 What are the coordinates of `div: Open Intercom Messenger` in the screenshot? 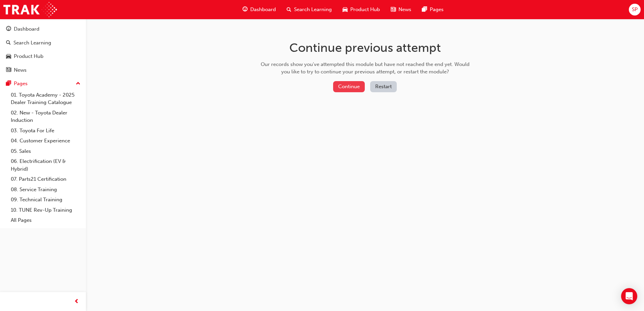 It's located at (629, 296).